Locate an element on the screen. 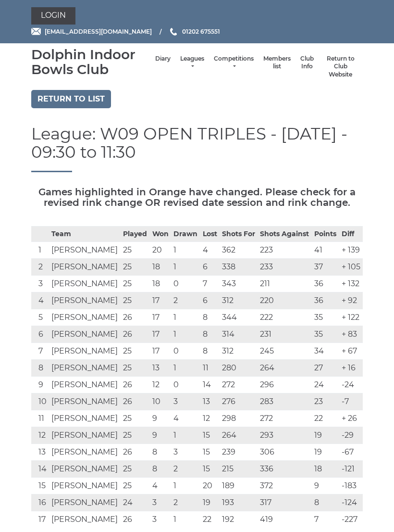  td: 16 is located at coordinates (40, 503).